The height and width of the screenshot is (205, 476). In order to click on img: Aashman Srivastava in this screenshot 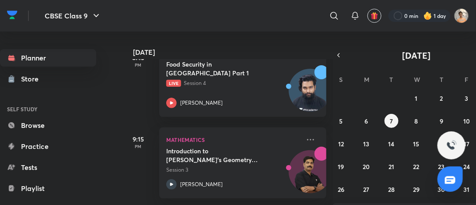, I will do `click(462, 16)`.